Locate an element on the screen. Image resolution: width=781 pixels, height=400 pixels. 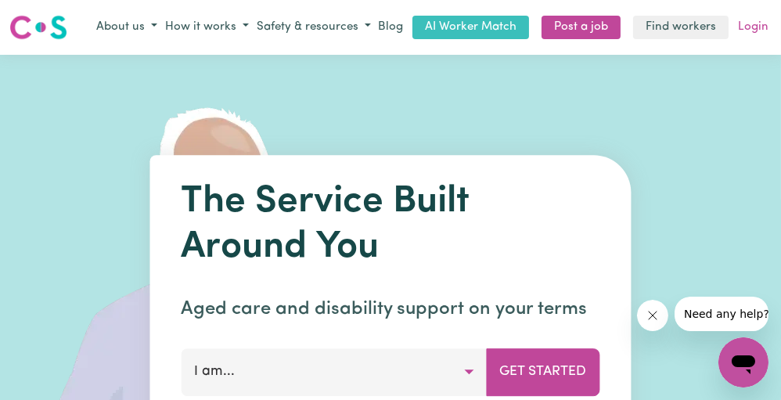
a: Login is located at coordinates (753, 27).